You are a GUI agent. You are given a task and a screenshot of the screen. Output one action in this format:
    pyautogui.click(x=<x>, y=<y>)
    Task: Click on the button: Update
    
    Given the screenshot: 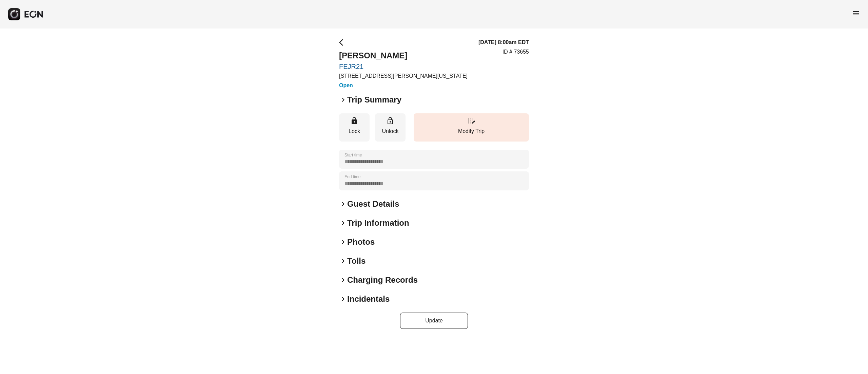 What is the action you would take?
    pyautogui.click(x=434, y=321)
    